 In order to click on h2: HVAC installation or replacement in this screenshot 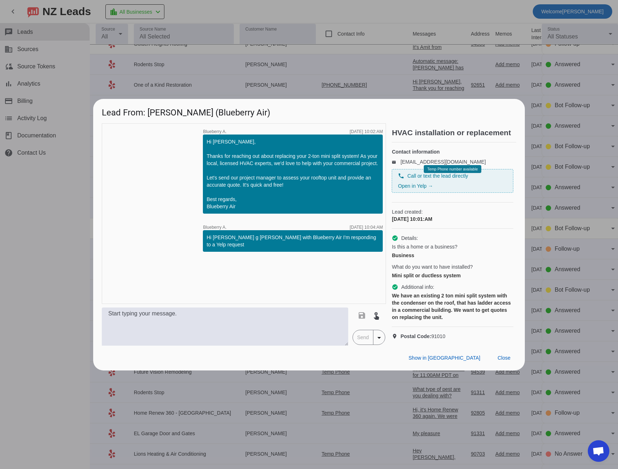, I will do `click(454, 133)`.